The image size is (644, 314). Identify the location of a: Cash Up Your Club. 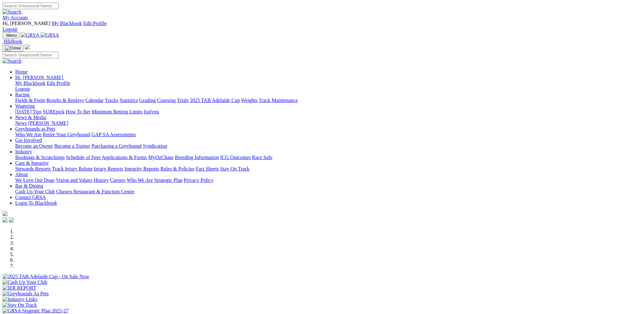
(35, 191).